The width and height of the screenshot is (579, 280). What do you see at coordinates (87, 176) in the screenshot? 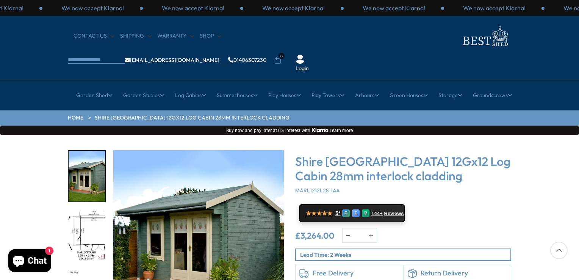
I see `img: Marlborough_7_77ba1181-c18a-42db-b353-ae209a9c9980_200x200.jpg` at bounding box center [87, 176].